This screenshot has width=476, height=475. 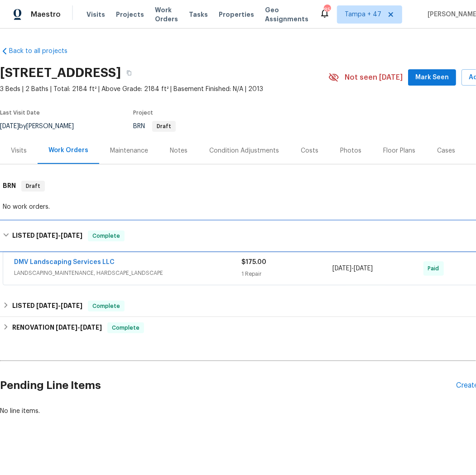 What do you see at coordinates (446, 151) in the screenshot?
I see `div: Cases` at bounding box center [446, 151].